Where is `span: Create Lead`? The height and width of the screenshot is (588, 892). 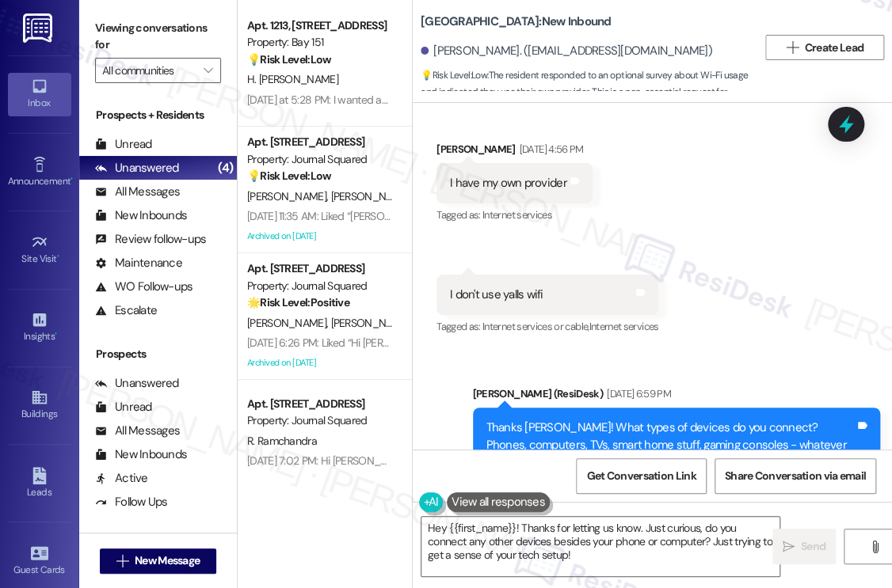 span: Create Lead is located at coordinates (834, 48).